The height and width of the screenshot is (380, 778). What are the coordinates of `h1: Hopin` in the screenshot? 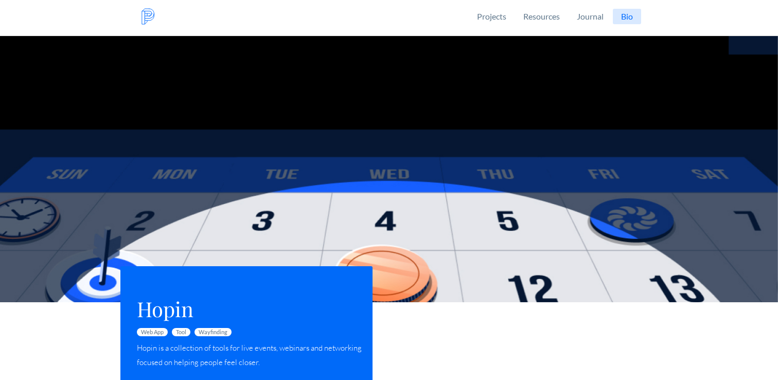 It's located at (249, 308).